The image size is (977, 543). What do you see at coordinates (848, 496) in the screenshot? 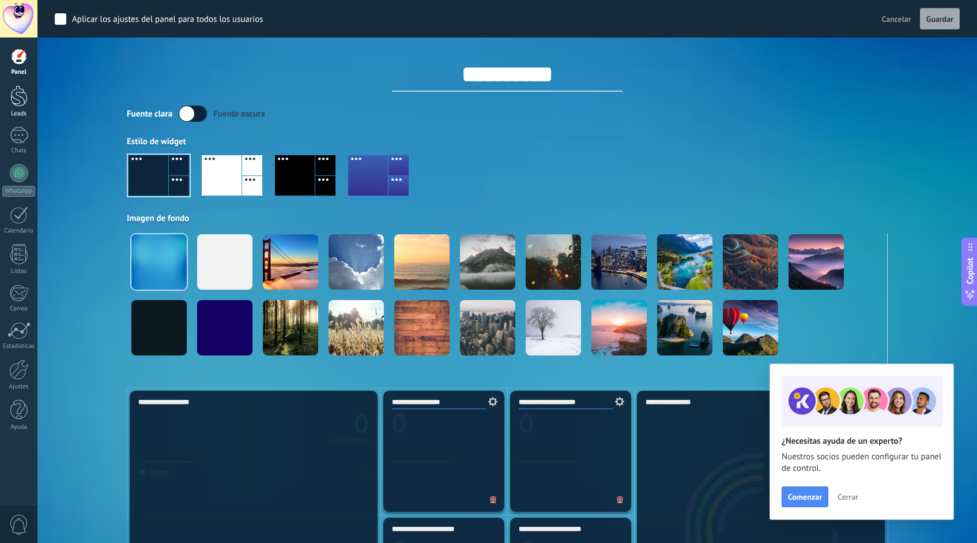
I see `span: Cerrar` at bounding box center [848, 496].